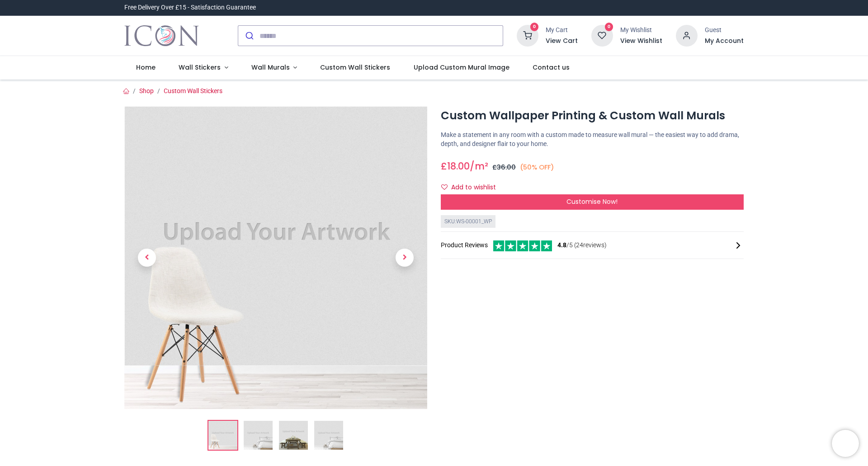  What do you see at coordinates (329, 435) in the screenshot?
I see `img: WS-00001_WP-04` at bounding box center [329, 435].